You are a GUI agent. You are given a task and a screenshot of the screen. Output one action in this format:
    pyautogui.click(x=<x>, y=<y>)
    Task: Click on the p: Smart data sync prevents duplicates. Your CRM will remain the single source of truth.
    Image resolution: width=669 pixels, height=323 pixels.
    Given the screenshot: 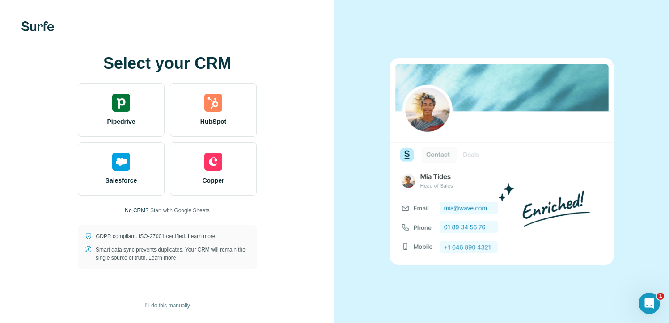 What is the action you would take?
    pyautogui.click(x=173, y=254)
    